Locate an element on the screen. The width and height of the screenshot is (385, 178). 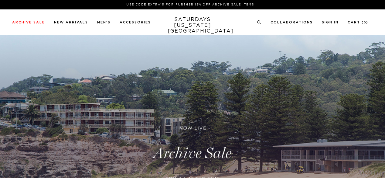
small: 0 is located at coordinates (365, 22).